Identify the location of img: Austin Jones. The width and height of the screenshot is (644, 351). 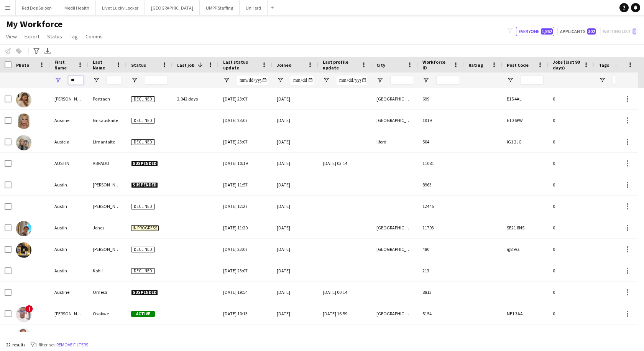
(24, 229).